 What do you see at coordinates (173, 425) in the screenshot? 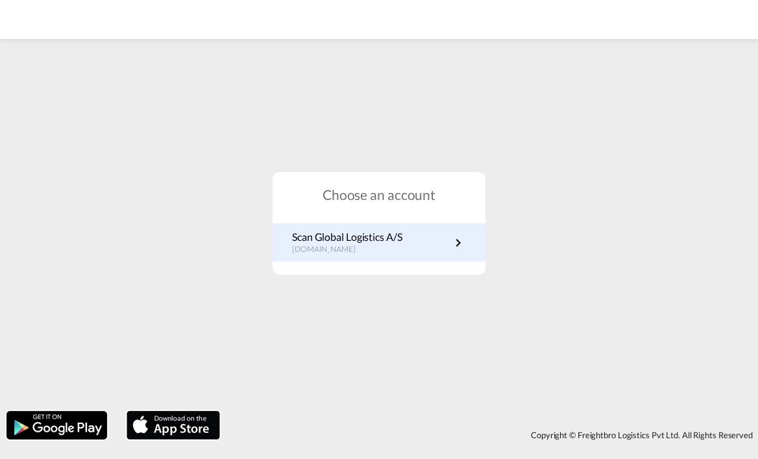
I see `img: apple.png` at bounding box center [173, 425].